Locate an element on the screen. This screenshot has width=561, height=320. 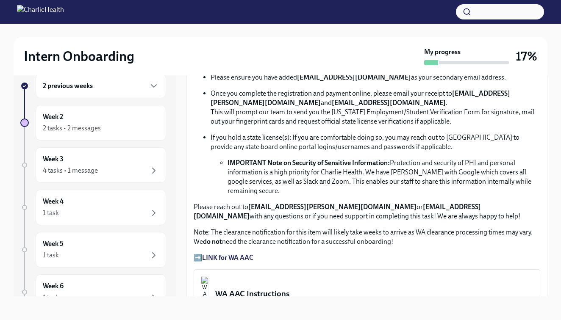
h6: Week 5 is located at coordinates (53, 244).